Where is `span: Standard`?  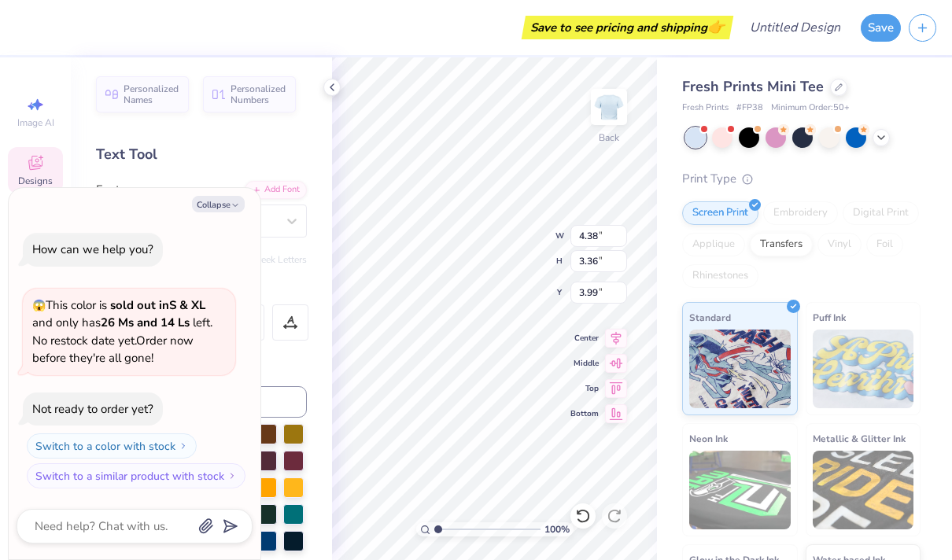
span: Standard is located at coordinates (709, 317).